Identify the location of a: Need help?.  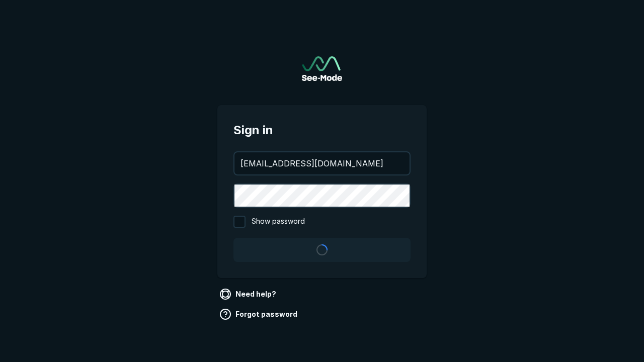
(248, 294).